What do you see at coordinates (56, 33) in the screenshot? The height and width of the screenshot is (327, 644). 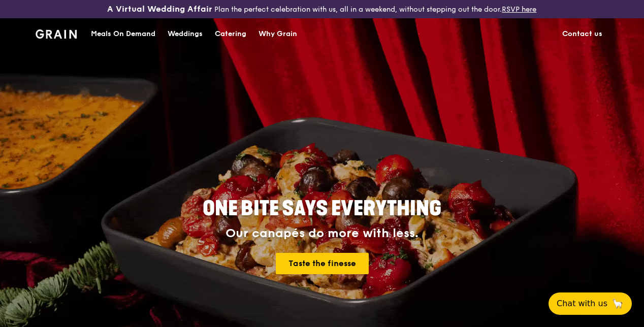 I see `a: GrainGrain` at bounding box center [56, 33].